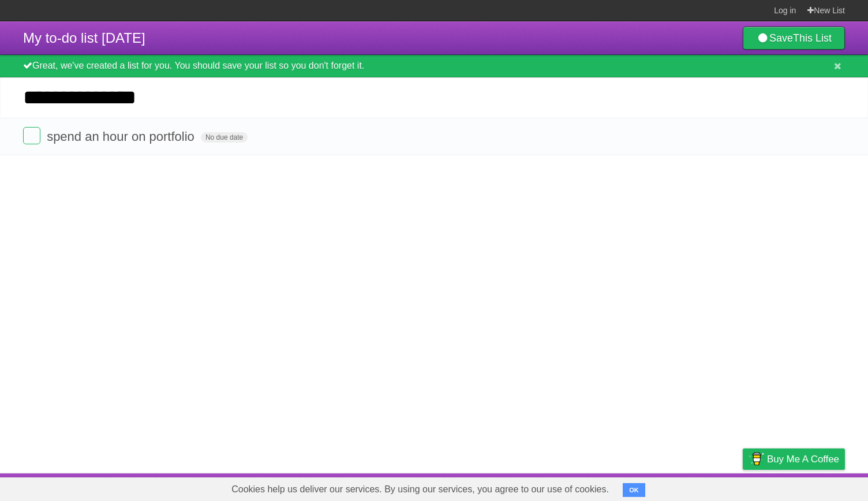 The width and height of the screenshot is (868, 501). What do you see at coordinates (812, 38) in the screenshot?
I see `b: This List` at bounding box center [812, 38].